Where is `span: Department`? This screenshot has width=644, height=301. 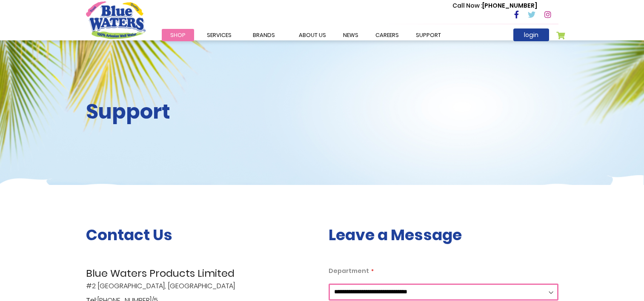 span: Department is located at coordinates (349, 271).